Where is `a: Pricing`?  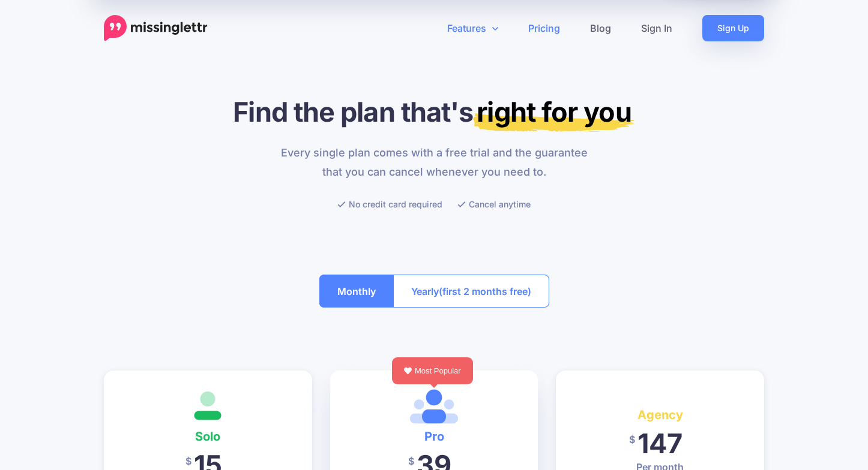
a: Pricing is located at coordinates (544, 28).